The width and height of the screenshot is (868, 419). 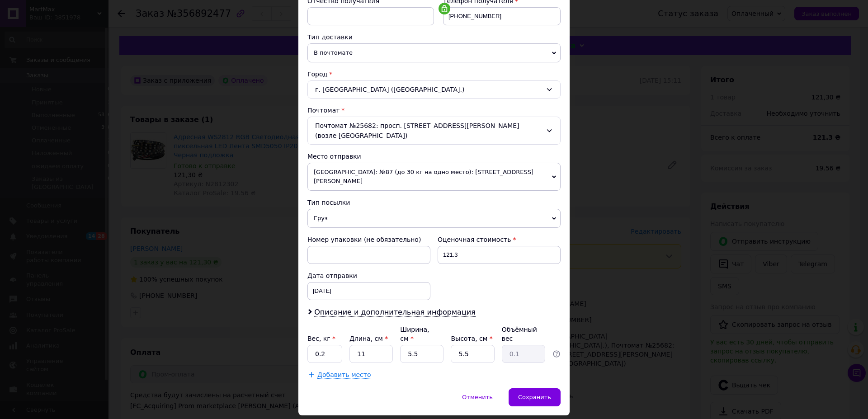 What do you see at coordinates (434, 219) in the screenshot?
I see `span: Груз` at bounding box center [434, 219].